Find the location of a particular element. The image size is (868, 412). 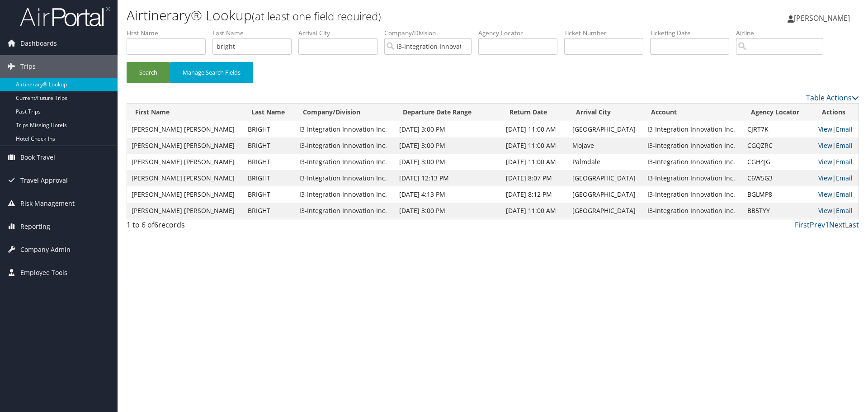

th: Last Name: activate to sort column ascending is located at coordinates (269, 112).